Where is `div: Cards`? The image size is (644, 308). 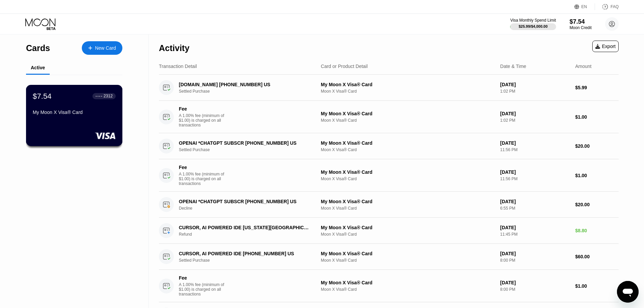
div: Cards is located at coordinates (38, 48).